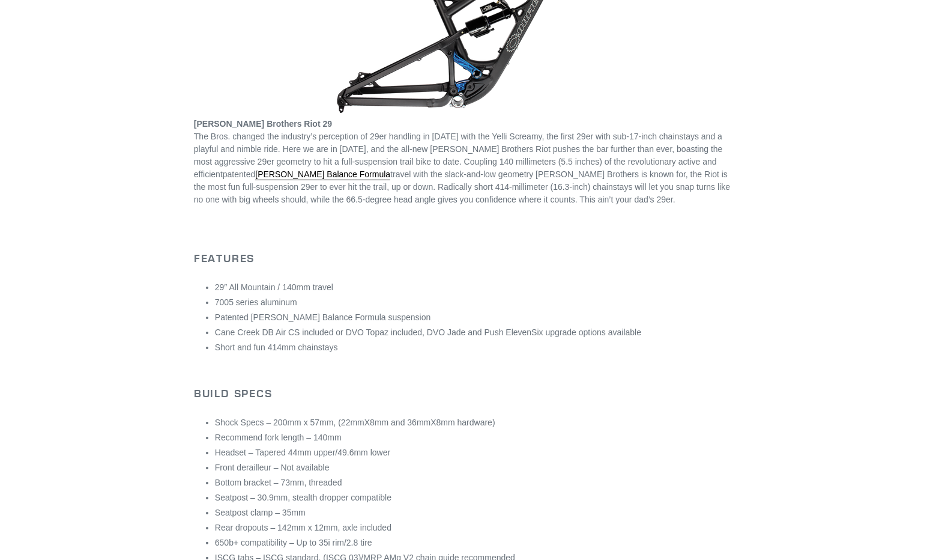 Image resolution: width=930 pixels, height=560 pixels. I want to click on li: Rear dropouts – 142mm x 12mm, axle included, so click(476, 527).